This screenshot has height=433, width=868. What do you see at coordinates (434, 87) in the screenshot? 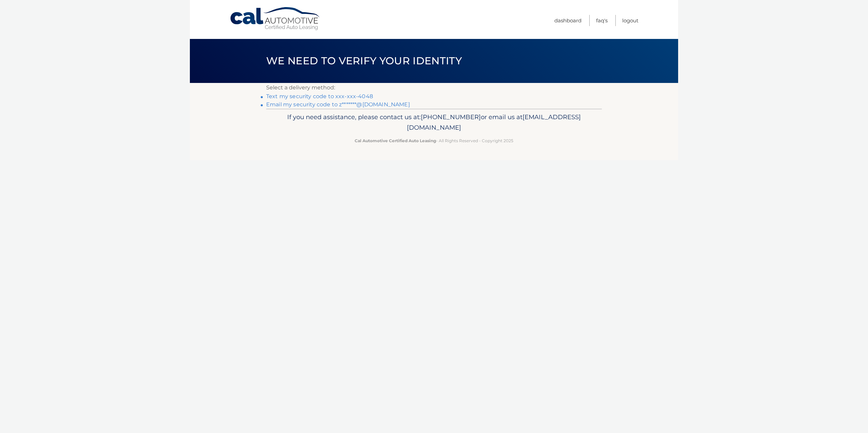
I see `p: Select a delivery method:` at bounding box center [434, 87].